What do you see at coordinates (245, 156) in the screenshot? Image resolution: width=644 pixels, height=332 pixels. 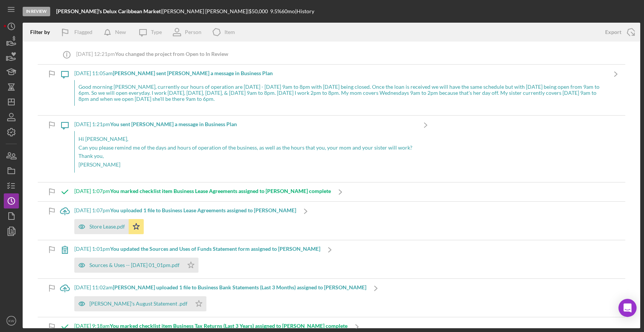 I see `p: Thank you,` at bounding box center [245, 156].